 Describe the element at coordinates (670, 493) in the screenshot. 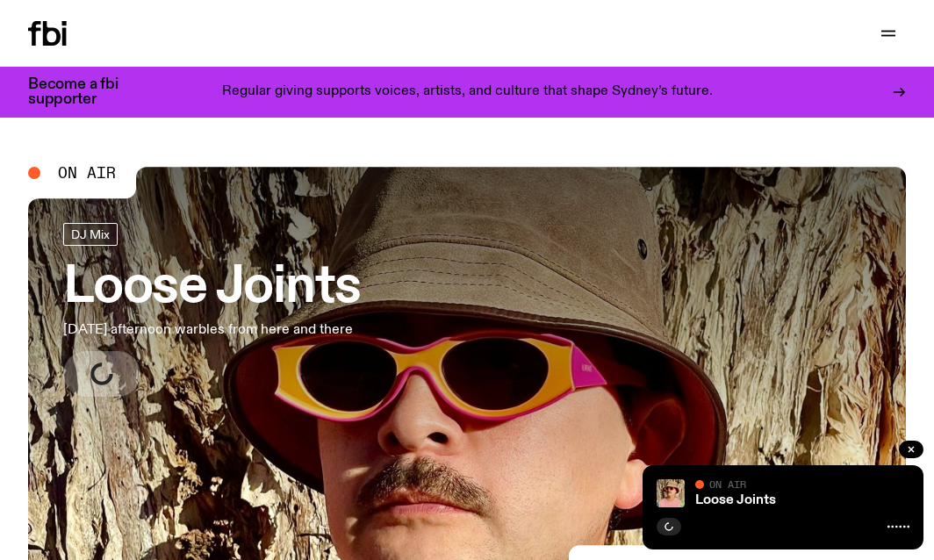

I see `a: Tyson stands in front of a paperbark tree wearing orange sunglasses, a suede bucket hat and a pin...` at that location.